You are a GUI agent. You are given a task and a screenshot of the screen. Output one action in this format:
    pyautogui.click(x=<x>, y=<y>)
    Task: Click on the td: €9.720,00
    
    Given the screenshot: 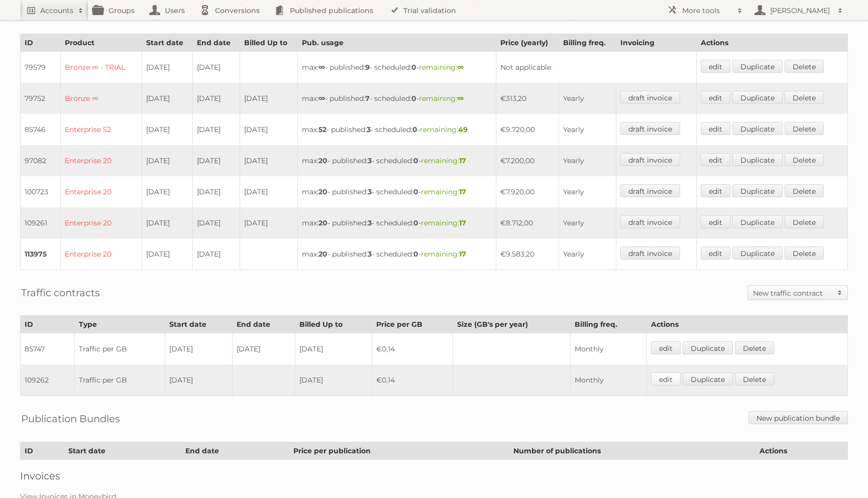 What is the action you would take?
    pyautogui.click(x=527, y=130)
    